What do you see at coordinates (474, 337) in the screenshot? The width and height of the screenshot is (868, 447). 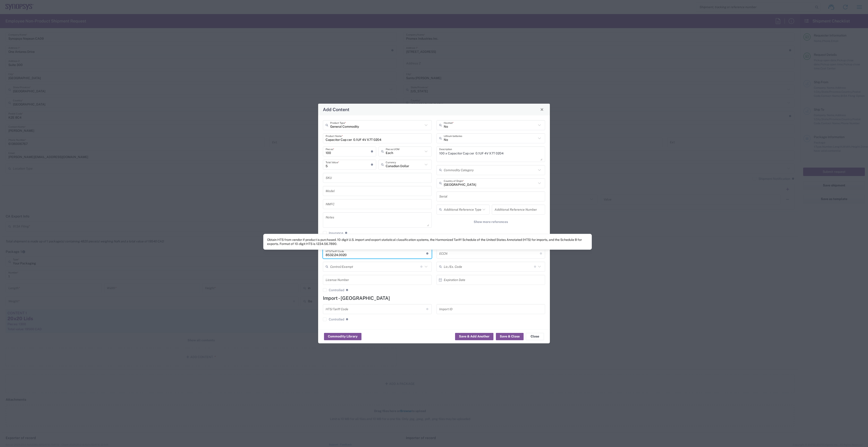 I see `button: Save & Add Another` at bounding box center [474, 337].